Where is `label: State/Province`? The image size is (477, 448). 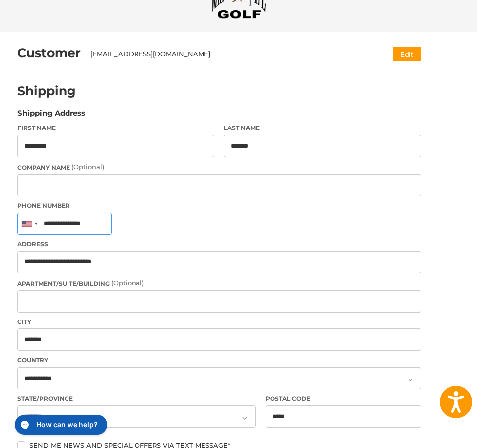 label: State/Province is located at coordinates (137, 399).